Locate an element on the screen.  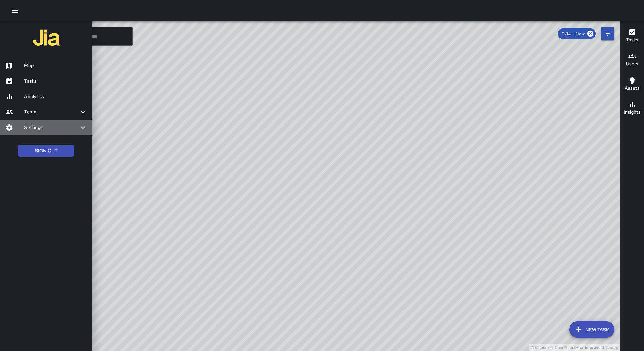
h6: Assets is located at coordinates (632, 88).